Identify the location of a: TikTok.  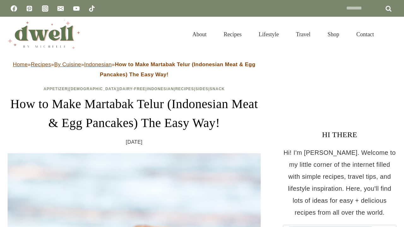
(92, 9).